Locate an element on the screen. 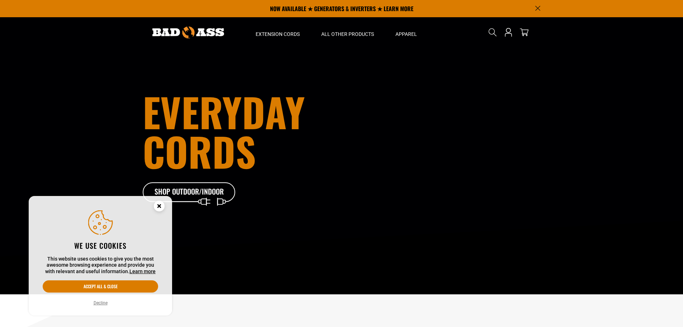 This screenshot has height=327, width=683. h2: We use cookies is located at coordinates (100, 245).